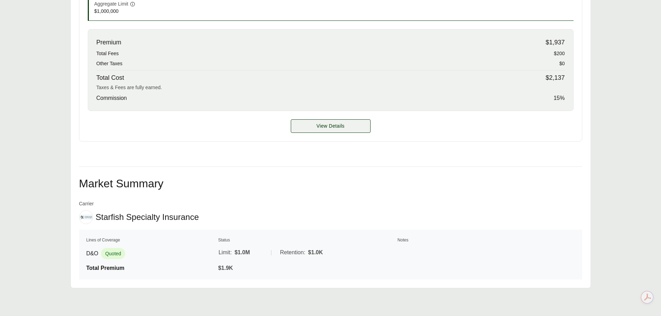 Image resolution: width=661 pixels, height=316 pixels. Describe the element at coordinates (315, 252) in the screenshot. I see `span: $1.0K` at that location.